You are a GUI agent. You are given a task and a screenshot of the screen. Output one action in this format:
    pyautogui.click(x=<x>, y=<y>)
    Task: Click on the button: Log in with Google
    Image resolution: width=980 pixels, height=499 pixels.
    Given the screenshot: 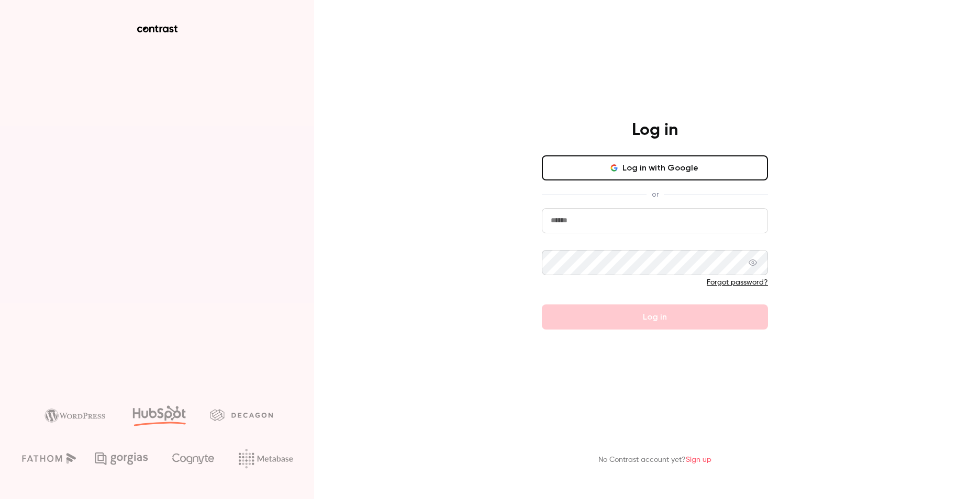 What is the action you would take?
    pyautogui.click(x=655, y=168)
    